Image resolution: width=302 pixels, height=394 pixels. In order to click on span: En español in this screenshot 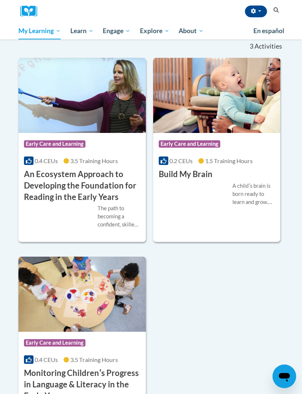, I will do `click(269, 31)`.